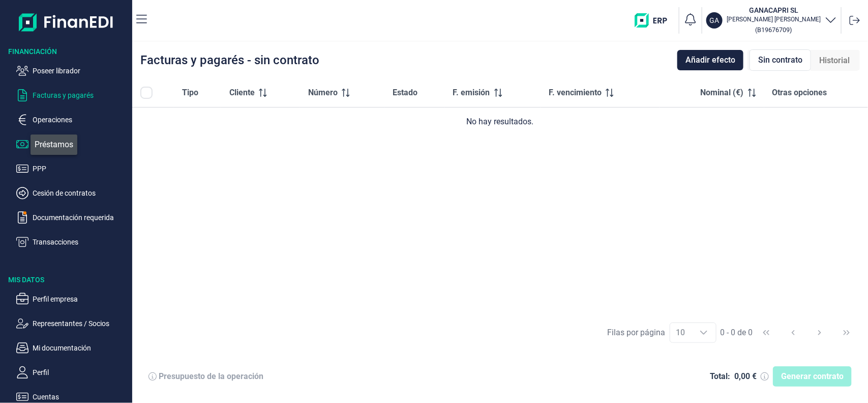 The image size is (868, 403). Describe the element at coordinates (834, 61) in the screenshot. I see `span: Historial` at that location.